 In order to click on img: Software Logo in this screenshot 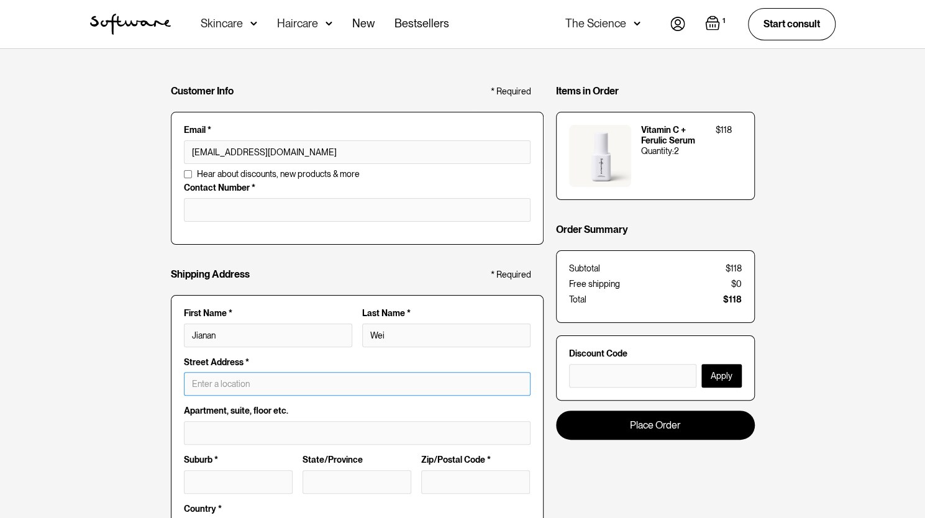, I will do `click(130, 24)`.